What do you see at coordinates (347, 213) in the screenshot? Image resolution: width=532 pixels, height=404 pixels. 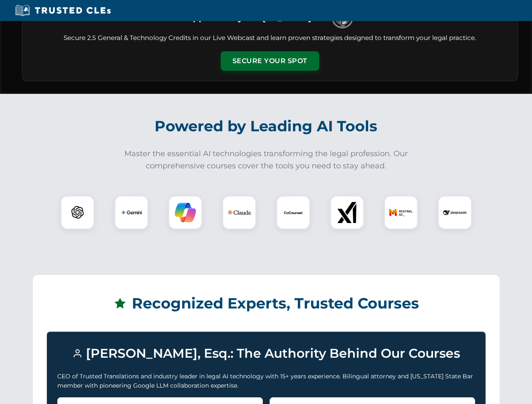 I see `div: xAI` at bounding box center [347, 213].